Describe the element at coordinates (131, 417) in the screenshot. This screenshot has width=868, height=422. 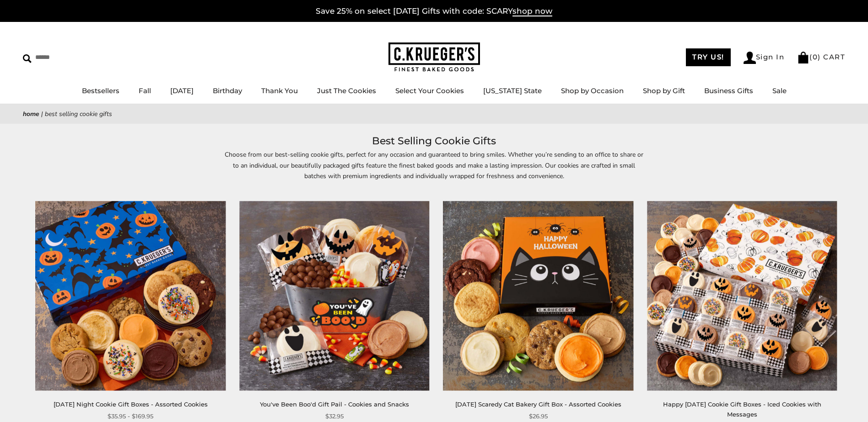
I see `span: $35.95 - $169.95` at that location.